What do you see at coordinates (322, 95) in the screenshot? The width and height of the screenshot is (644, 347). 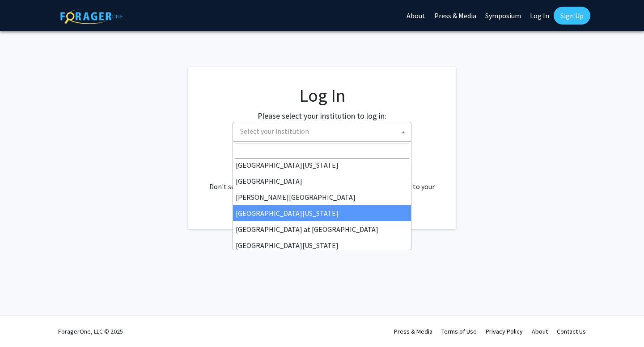 I see `h1: Log In` at bounding box center [322, 95].